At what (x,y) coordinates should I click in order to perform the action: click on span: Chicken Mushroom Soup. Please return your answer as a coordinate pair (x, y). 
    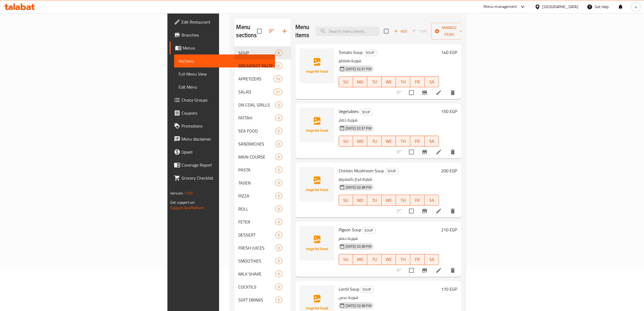
    Looking at the image, I should click on (362, 170).